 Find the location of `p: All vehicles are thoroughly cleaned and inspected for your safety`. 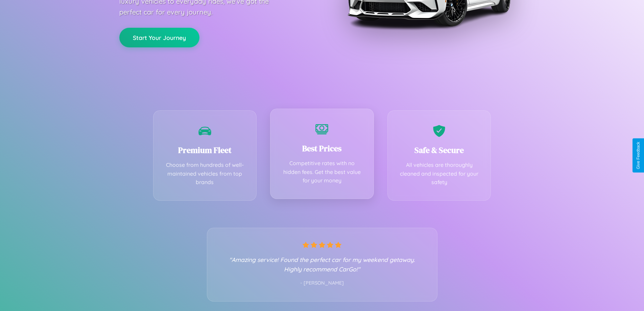

p: All vehicles are thoroughly cleaned and inspected for your safety is located at coordinates (439, 174).